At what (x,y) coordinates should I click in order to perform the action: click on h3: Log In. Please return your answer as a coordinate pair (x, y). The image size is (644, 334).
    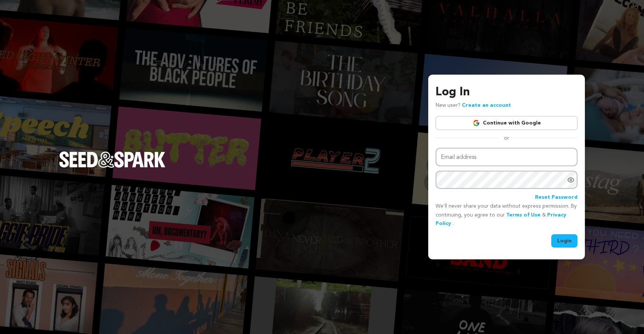
    Looking at the image, I should click on (506, 93).